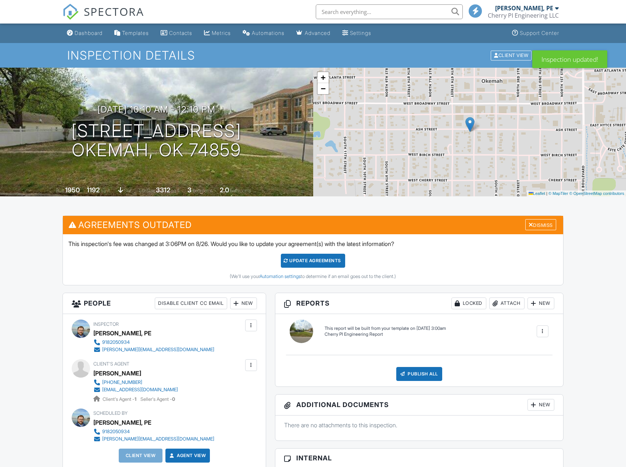 This screenshot has width=626, height=467. I want to click on div: Dashboard, so click(89, 33).